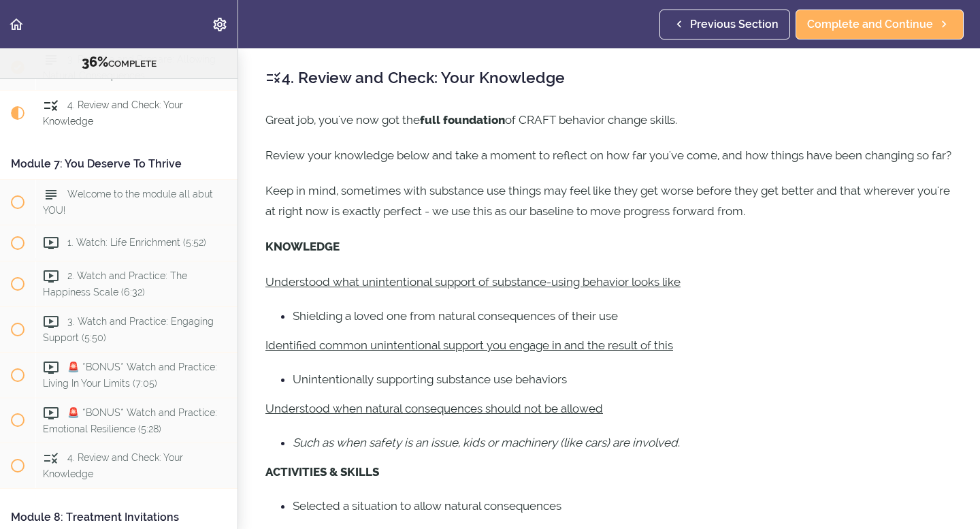  What do you see at coordinates (879, 25) in the screenshot?
I see `a: Complete and Continue` at bounding box center [879, 25].